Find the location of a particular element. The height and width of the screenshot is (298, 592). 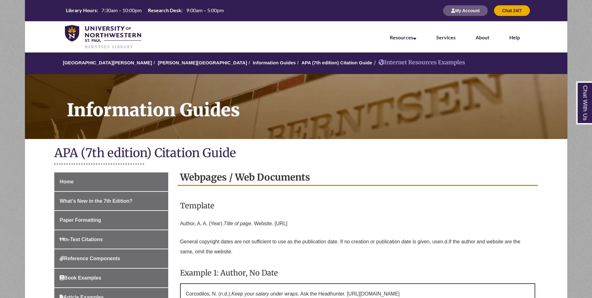

a: Resources is located at coordinates (403, 37).